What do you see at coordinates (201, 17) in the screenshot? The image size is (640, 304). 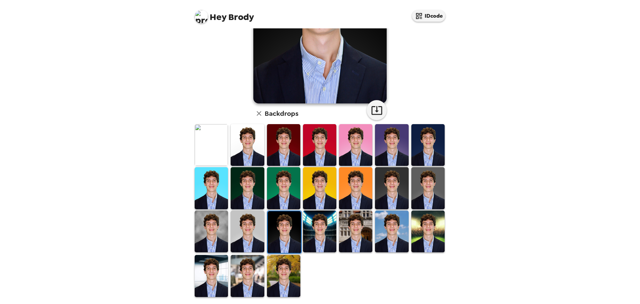 I see `img: profile pic` at bounding box center [201, 17].